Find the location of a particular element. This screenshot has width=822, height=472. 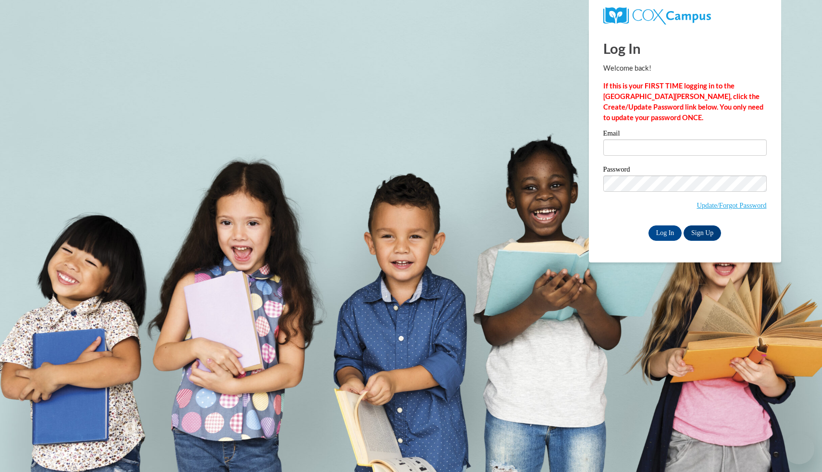

label: Email is located at coordinates (685, 135).